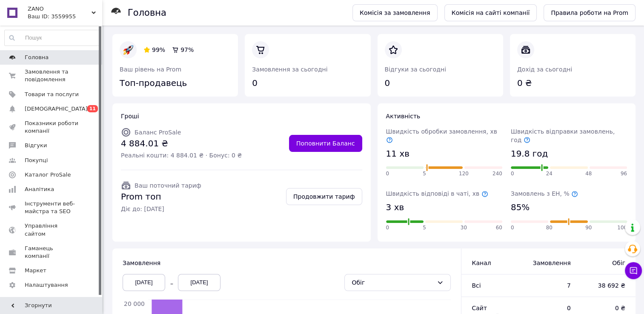 The height and width of the screenshot is (314, 644). What do you see at coordinates (607, 263) in the screenshot?
I see `span: Обіг` at bounding box center [607, 263].